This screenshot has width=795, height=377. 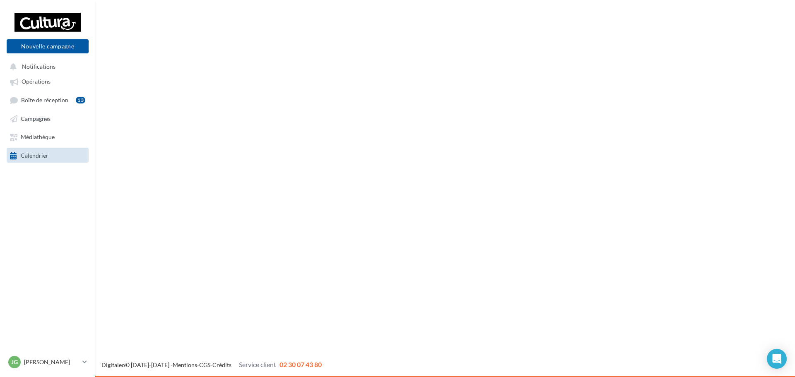 I want to click on span: 02 30 07 43 80, so click(x=301, y=365).